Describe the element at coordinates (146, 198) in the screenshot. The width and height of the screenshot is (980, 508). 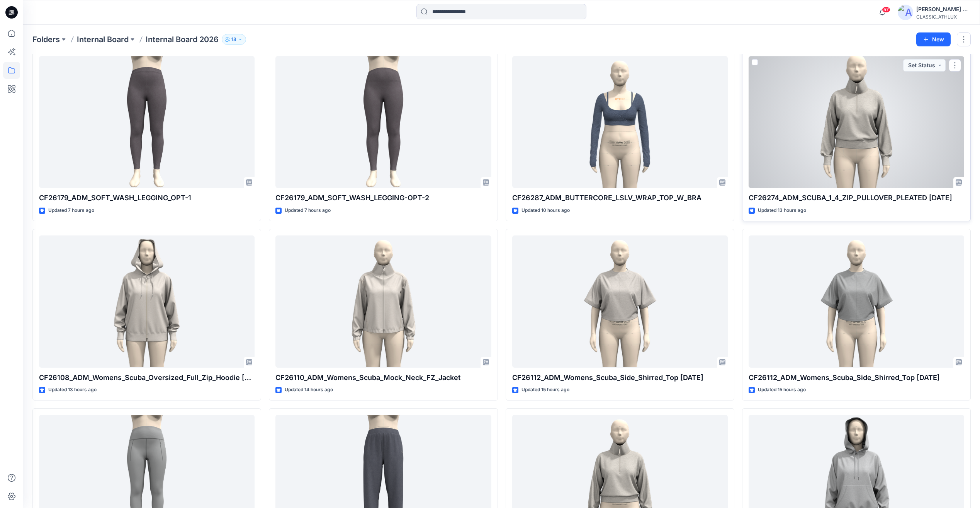
I see `p: CF26179_ADM_SOFT_WASH_LEGGING_OPT-1` at that location.